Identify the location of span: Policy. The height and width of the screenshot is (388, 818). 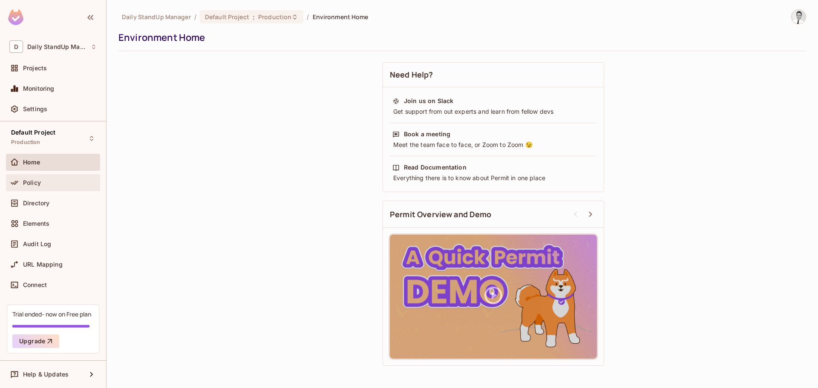
(32, 183).